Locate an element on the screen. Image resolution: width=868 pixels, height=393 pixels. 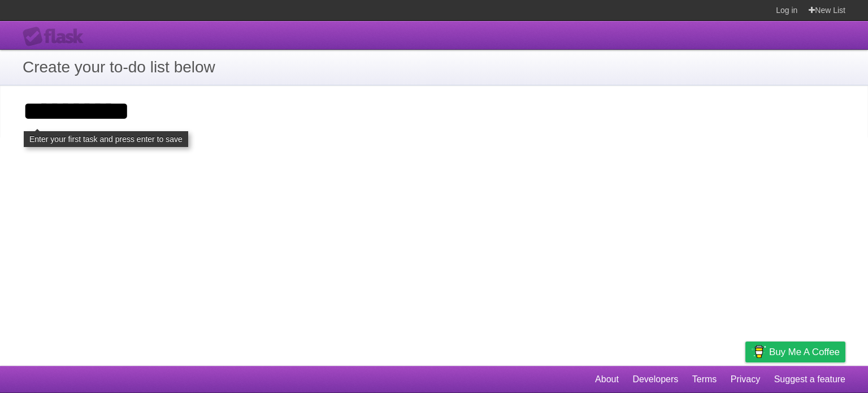
h1: Create your to-do list below is located at coordinates (434, 67).